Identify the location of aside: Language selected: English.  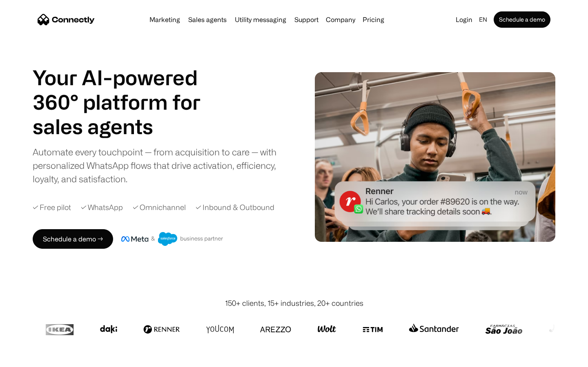
(28, 358).